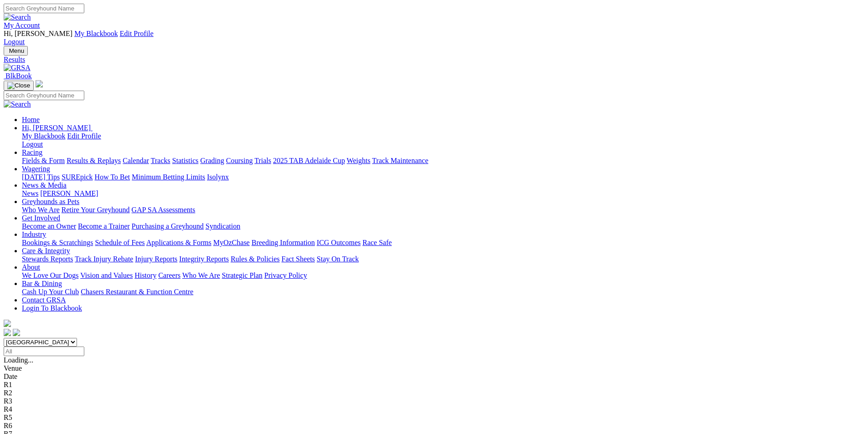 This screenshot has width=868, height=434. What do you see at coordinates (359, 160) in the screenshot?
I see `a: Weights` at bounding box center [359, 160].